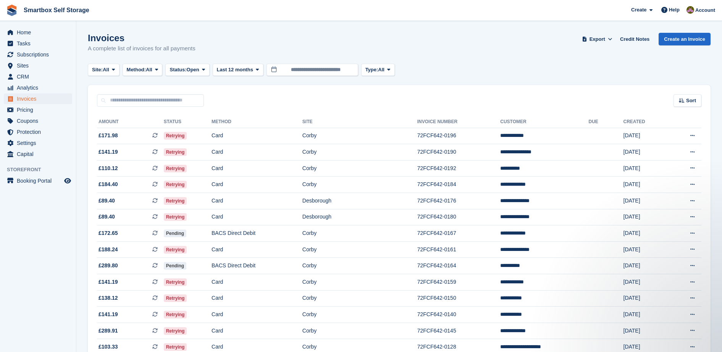 This screenshot has width=722, height=352. What do you see at coordinates (597, 39) in the screenshot?
I see `button: Export` at bounding box center [597, 39].